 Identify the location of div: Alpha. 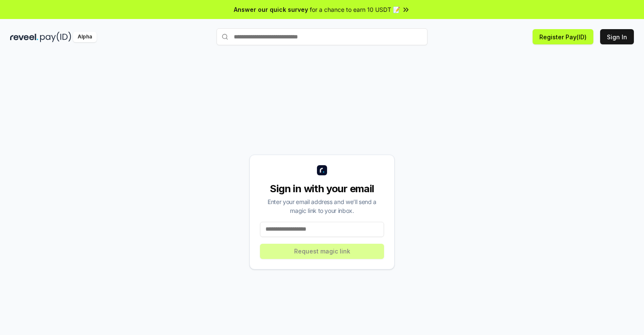
(85, 37).